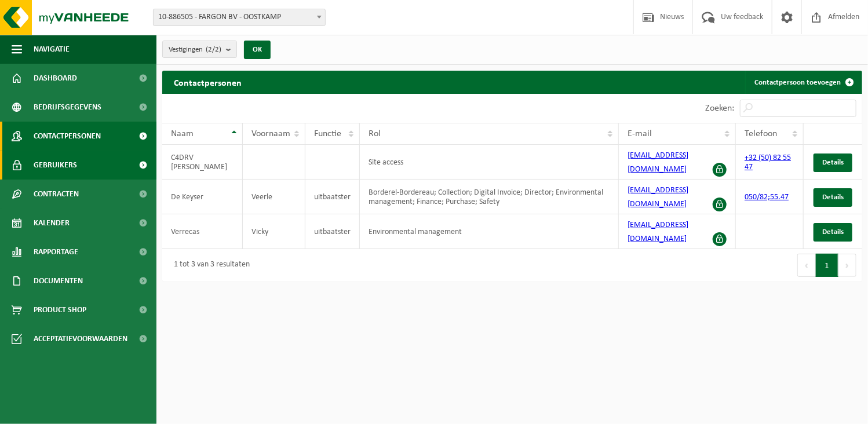 This screenshot has height=424, width=868. I want to click on label: Zoeken:, so click(720, 109).